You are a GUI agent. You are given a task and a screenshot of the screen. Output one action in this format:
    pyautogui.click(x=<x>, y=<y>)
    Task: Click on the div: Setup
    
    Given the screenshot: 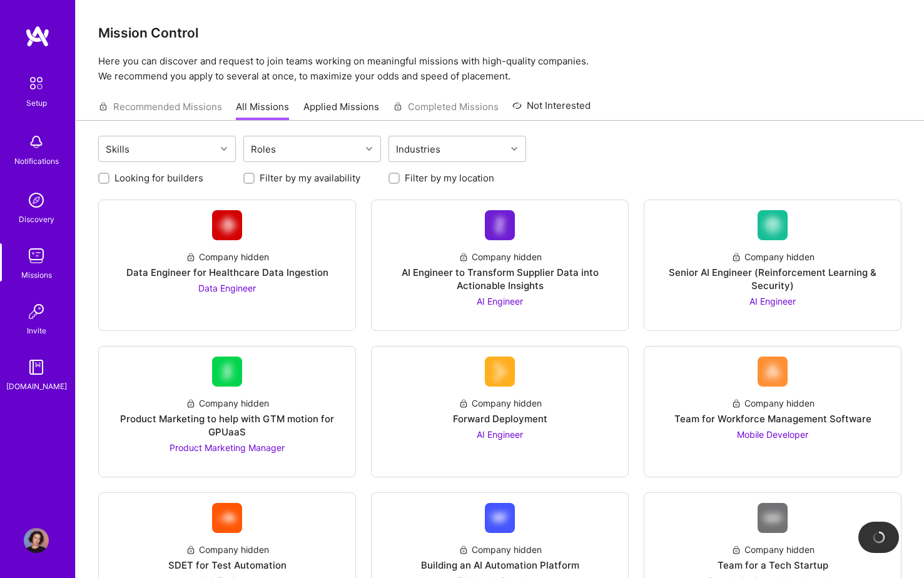 What is the action you would take?
    pyautogui.click(x=36, y=103)
    